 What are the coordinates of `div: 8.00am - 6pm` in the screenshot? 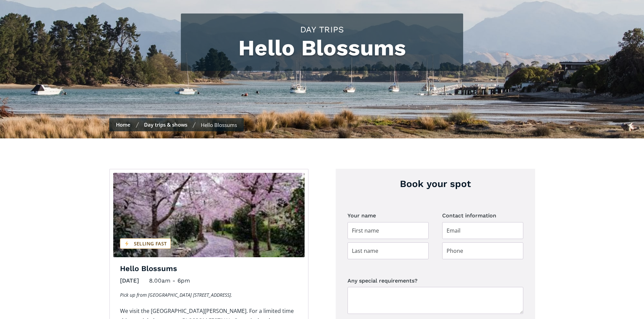 It's located at (169, 281).